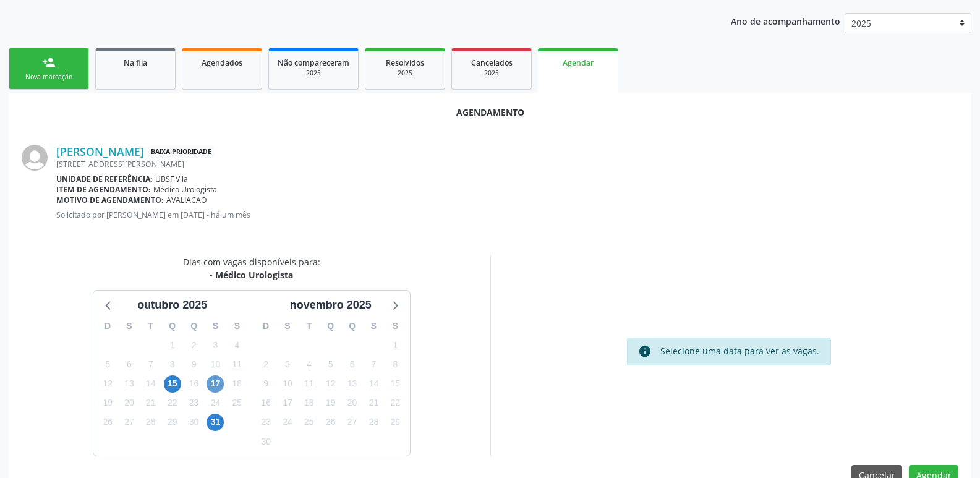 This screenshot has width=980, height=478. Describe the element at coordinates (331, 403) in the screenshot. I see `span: quarta-feira, 19 de novembro de 2025` at that location.